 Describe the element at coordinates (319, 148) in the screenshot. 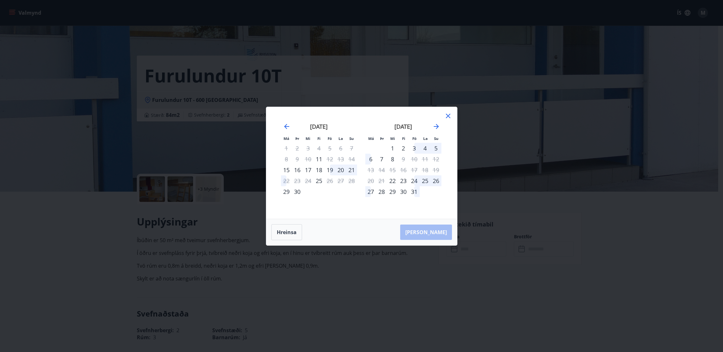

I see `td: Not available. fimmtudagur, 4. september 2025` at that location.